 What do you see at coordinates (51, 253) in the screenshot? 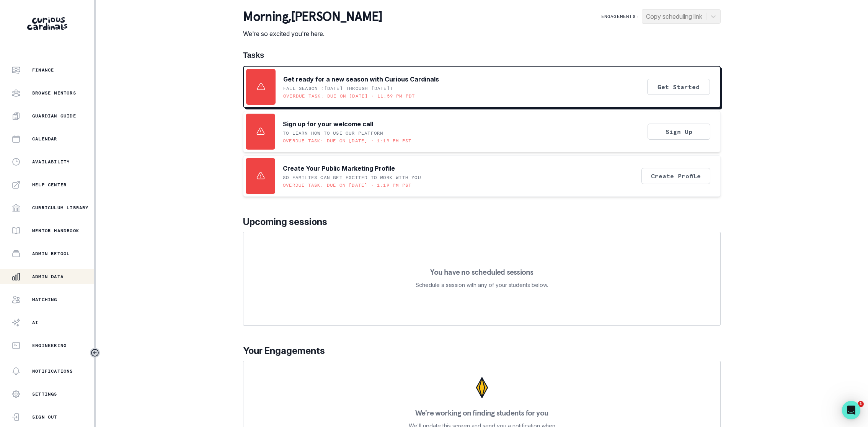
I see `p: Admin Retool` at bounding box center [51, 253].